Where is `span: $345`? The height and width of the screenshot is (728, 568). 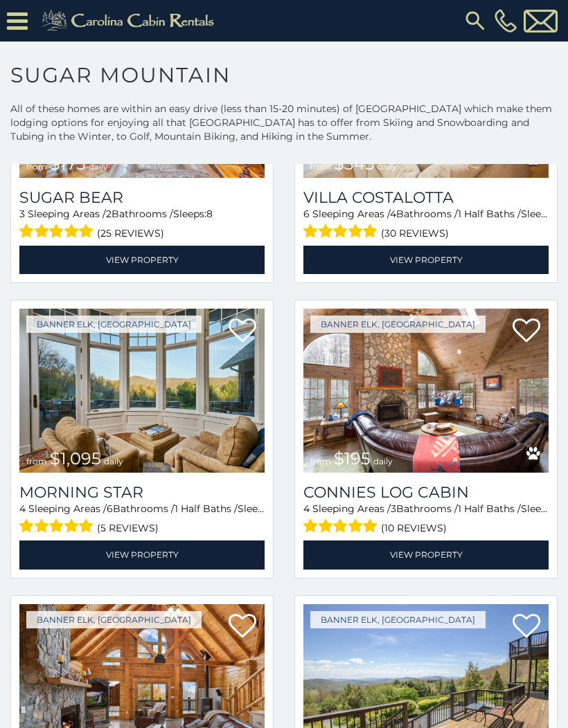
span: $345 is located at coordinates (354, 163).